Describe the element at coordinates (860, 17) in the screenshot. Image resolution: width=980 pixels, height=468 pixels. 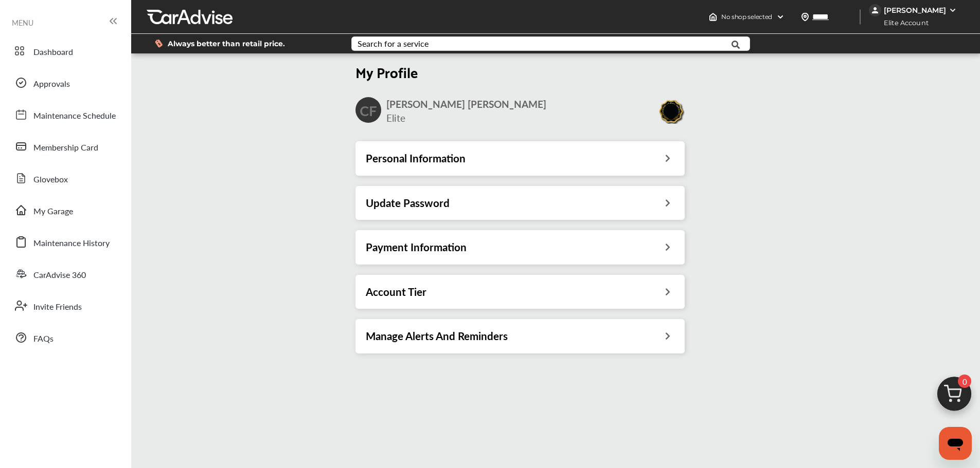
I see `img: header-divider.bc55588e.svg` at that location.